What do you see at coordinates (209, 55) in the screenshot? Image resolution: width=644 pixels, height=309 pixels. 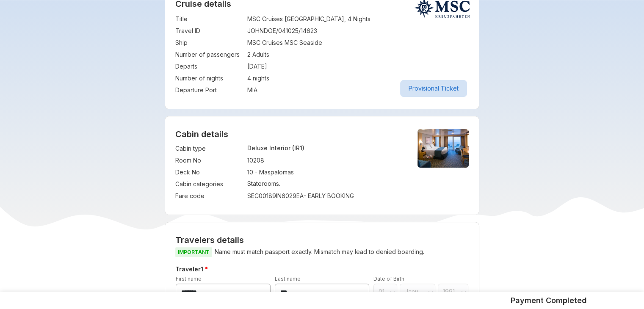 I see `td: Number of passengers` at bounding box center [209, 55].